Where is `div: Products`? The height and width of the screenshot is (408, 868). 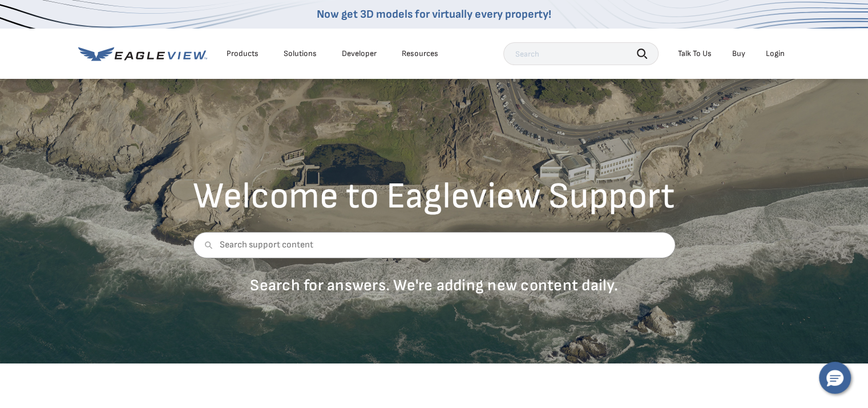
div: Products is located at coordinates (243, 54).